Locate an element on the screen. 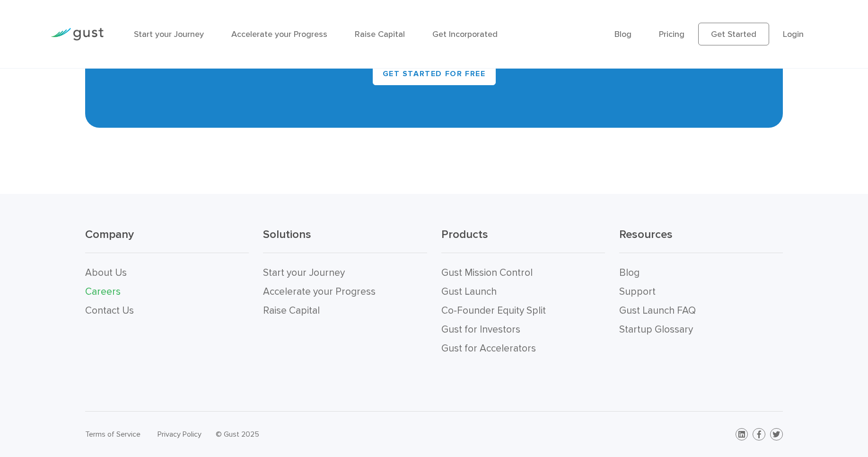  a: Co-Founder Equity Split is located at coordinates (493, 310).